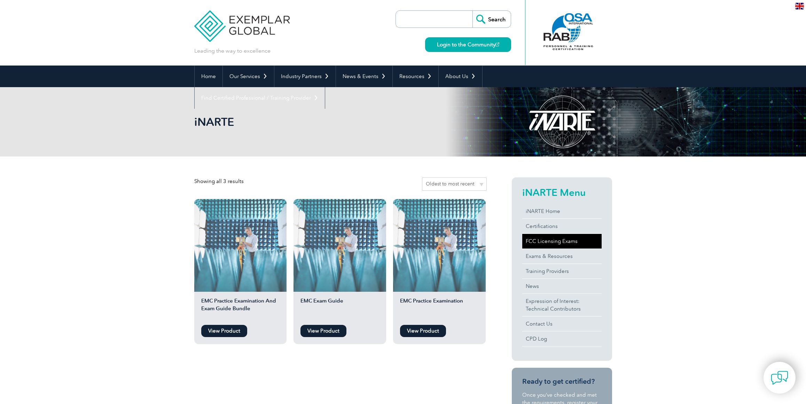  I want to click on a: Find Certified Professional / Training Provider, so click(260, 98).